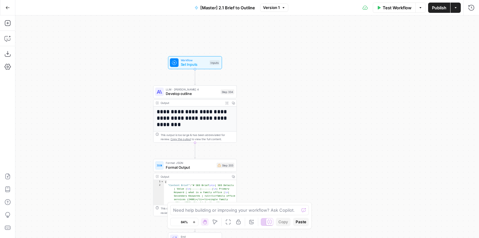 This screenshot has height=238, width=479. Describe the element at coordinates (397, 8) in the screenshot. I see `span: Test Workflow` at that location.